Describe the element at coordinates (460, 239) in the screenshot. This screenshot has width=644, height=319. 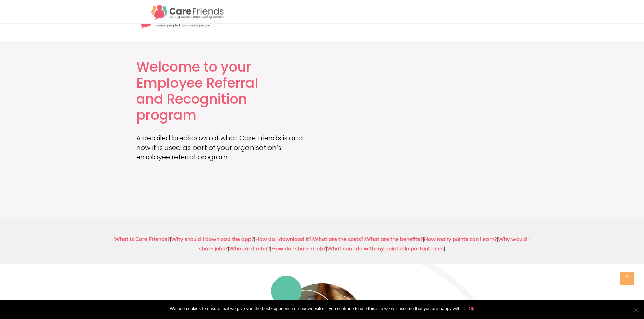
I see `a: How many points can I earn?` at that location.